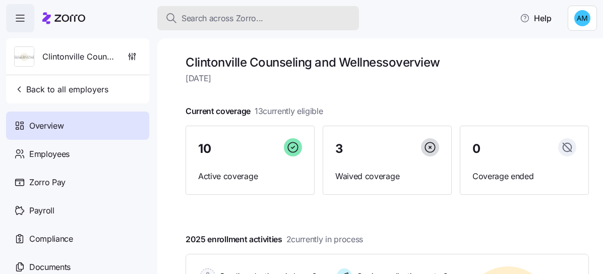  Describe the element at coordinates (50, 267) in the screenshot. I see `span: Documents` at that location.